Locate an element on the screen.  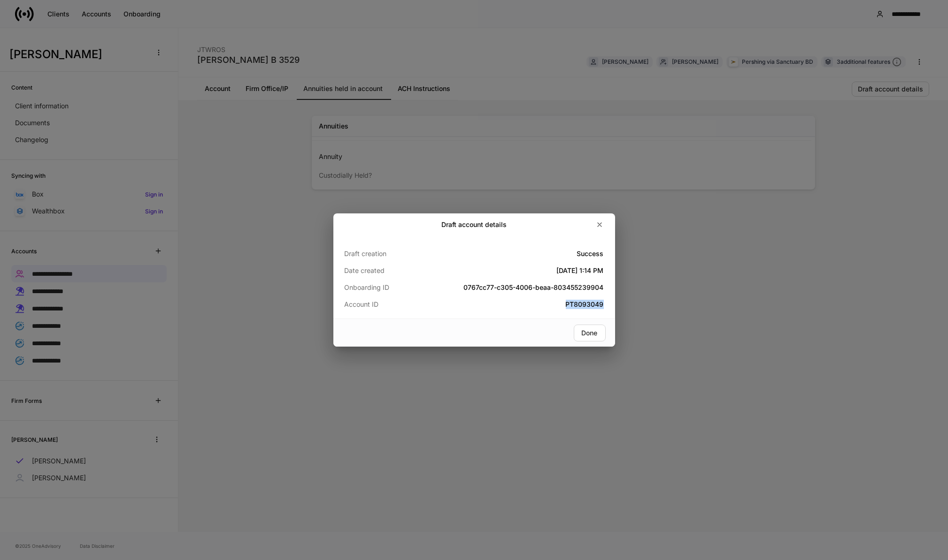
h5: Success is located at coordinates (517, 254).